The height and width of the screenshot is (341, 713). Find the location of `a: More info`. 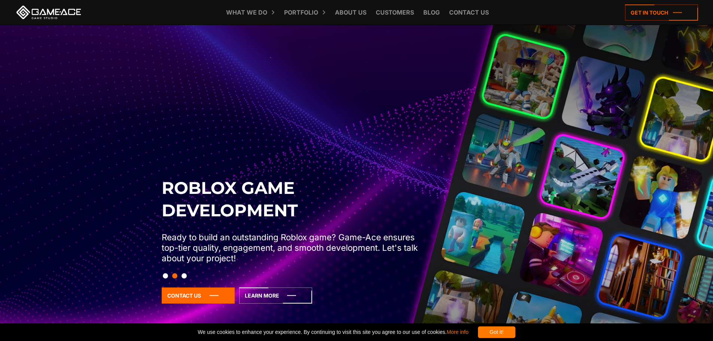

a: More info is located at coordinates (458, 332).